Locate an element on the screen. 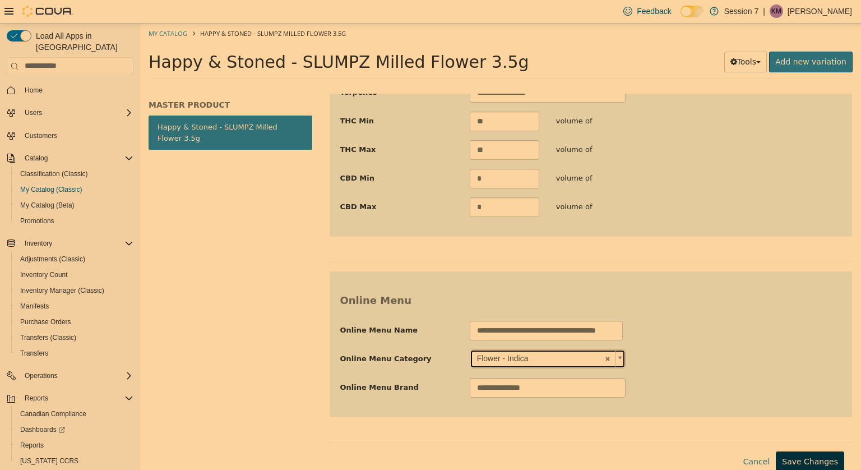 The image size is (861, 470). button: Canadian Compliance is located at coordinates (75, 414).